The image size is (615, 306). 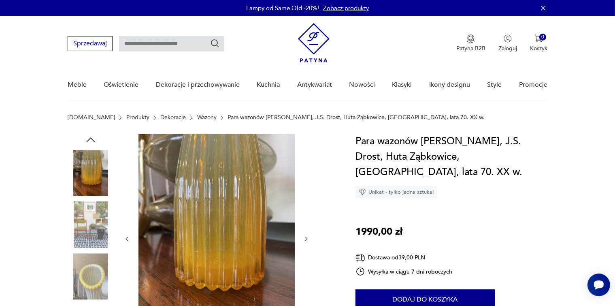 I want to click on a: Ikona medaluPatyna B2B, so click(x=471, y=43).